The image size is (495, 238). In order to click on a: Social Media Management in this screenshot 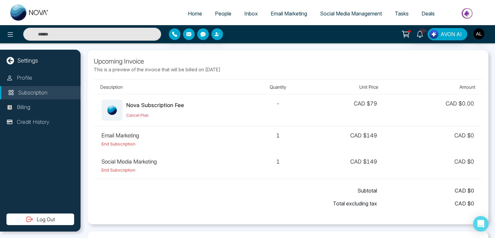, I will do `click(351, 14)`.